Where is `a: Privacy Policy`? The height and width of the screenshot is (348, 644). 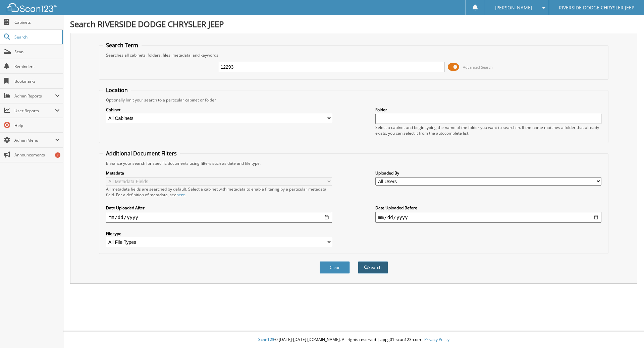
a: Privacy Policy is located at coordinates (437, 340).